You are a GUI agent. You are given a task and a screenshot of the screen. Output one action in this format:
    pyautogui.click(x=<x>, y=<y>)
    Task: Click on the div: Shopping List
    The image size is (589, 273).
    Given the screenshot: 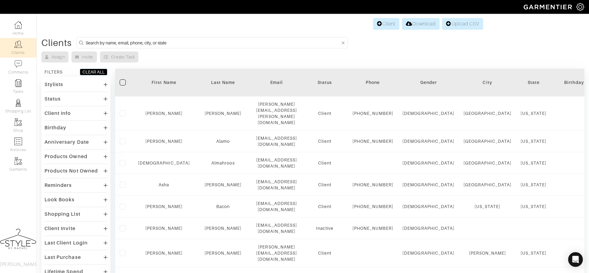 What is the action you would take?
    pyautogui.click(x=62, y=214)
    